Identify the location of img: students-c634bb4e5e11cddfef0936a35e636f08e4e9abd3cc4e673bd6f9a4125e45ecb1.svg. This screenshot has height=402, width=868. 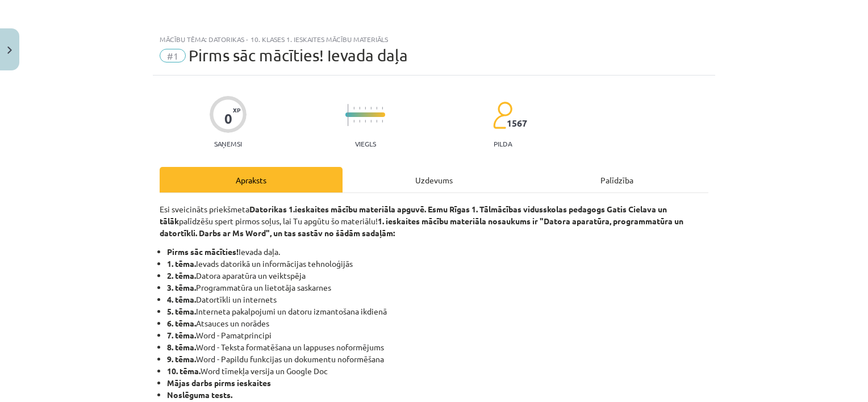
(502, 116).